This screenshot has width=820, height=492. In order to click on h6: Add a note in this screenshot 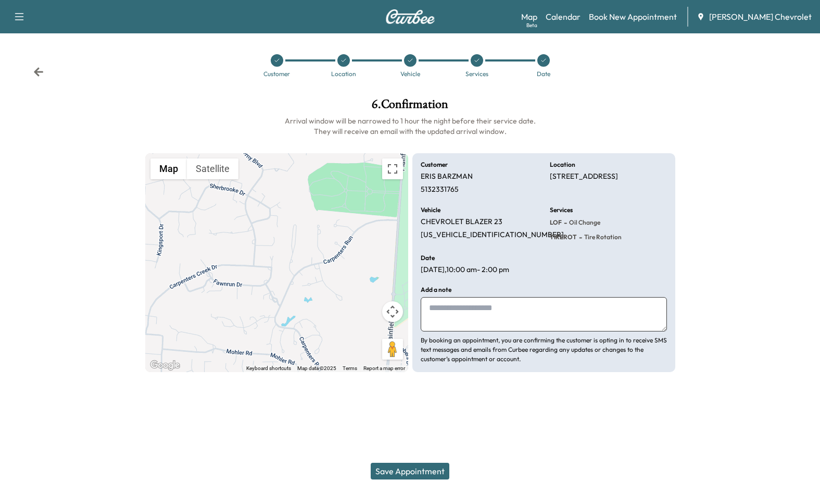, I will do `click(436, 290)`.